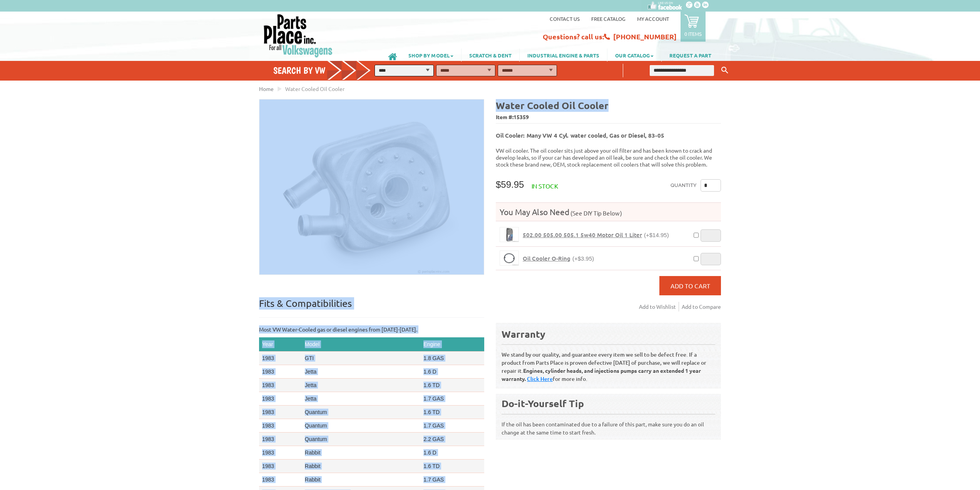  What do you see at coordinates (565, 19) in the screenshot?
I see `a: Contact us` at bounding box center [565, 19].